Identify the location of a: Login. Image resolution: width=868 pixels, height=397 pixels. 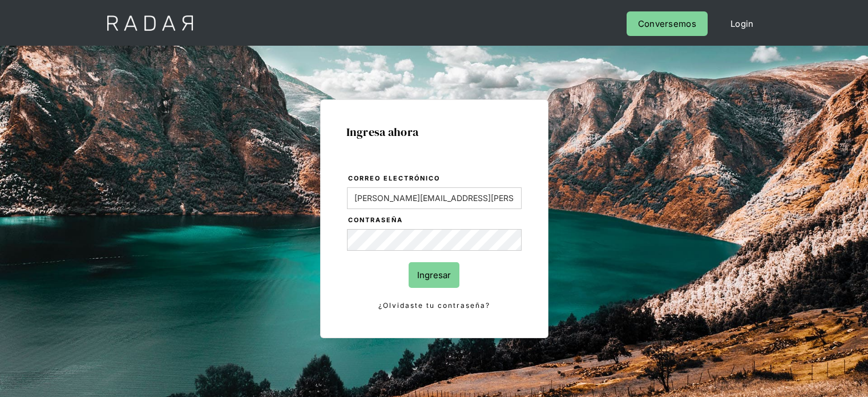
(742, 23).